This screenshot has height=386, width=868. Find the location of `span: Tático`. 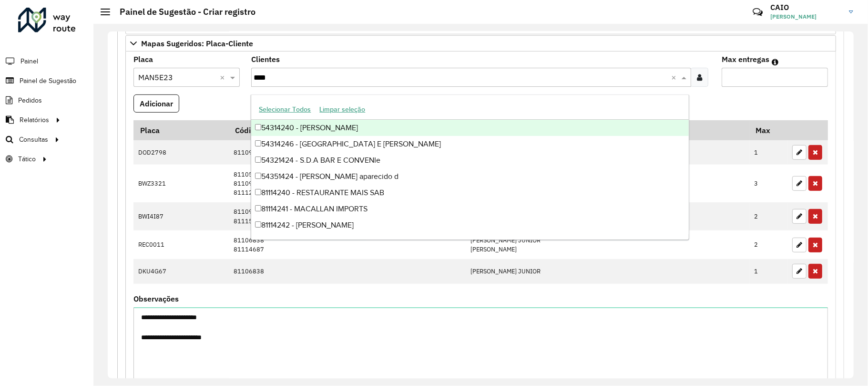

span: Tático is located at coordinates (27, 159).